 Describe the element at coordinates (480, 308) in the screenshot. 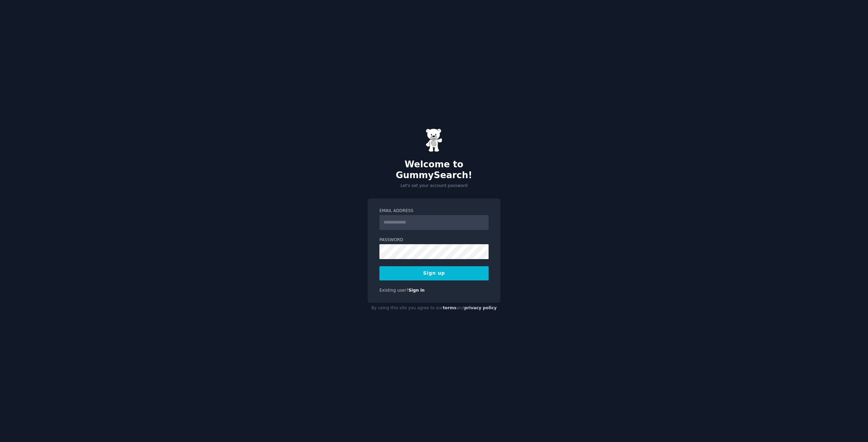

I see `a: privacy policy` at that location.